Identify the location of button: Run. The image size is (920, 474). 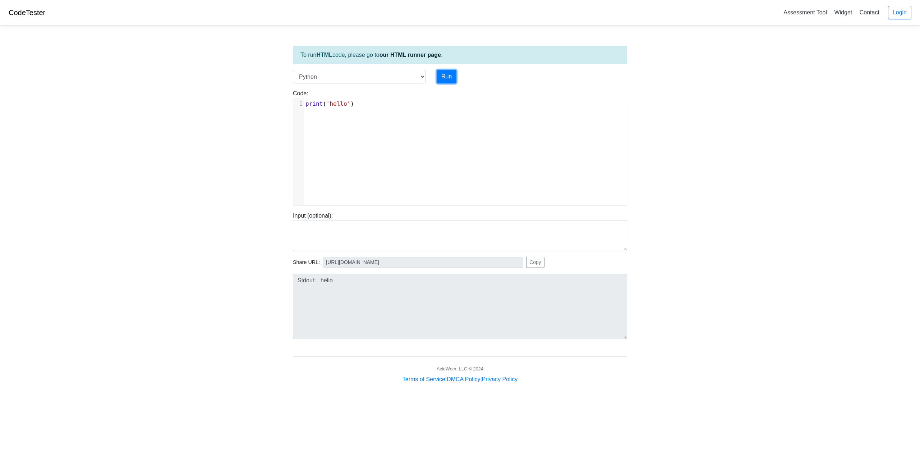
(447, 77).